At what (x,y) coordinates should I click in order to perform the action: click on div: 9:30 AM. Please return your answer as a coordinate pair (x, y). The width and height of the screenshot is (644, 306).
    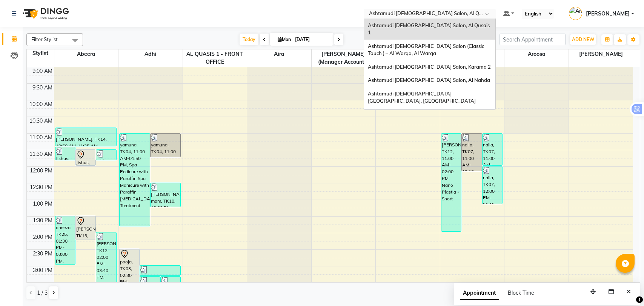
    Looking at the image, I should click on (42, 88).